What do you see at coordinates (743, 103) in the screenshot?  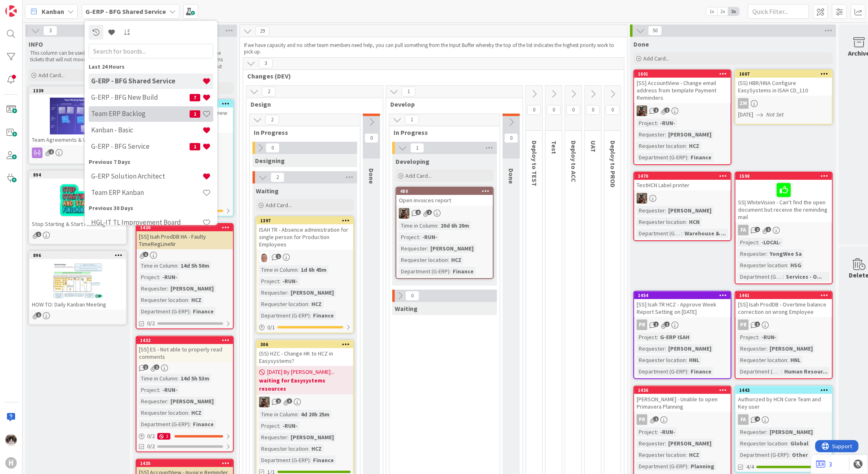 I see `div: ZM` at bounding box center [743, 103].